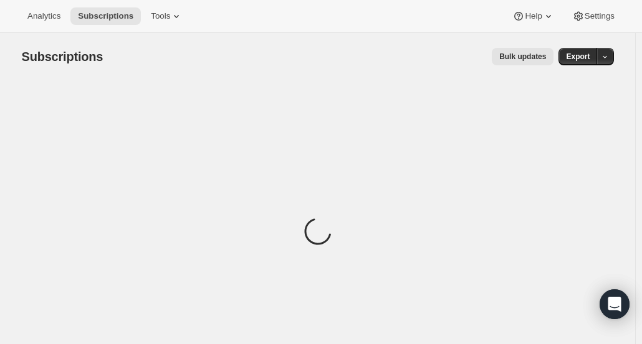 The image size is (642, 344). Describe the element at coordinates (577, 57) in the screenshot. I see `button: Export` at that location.